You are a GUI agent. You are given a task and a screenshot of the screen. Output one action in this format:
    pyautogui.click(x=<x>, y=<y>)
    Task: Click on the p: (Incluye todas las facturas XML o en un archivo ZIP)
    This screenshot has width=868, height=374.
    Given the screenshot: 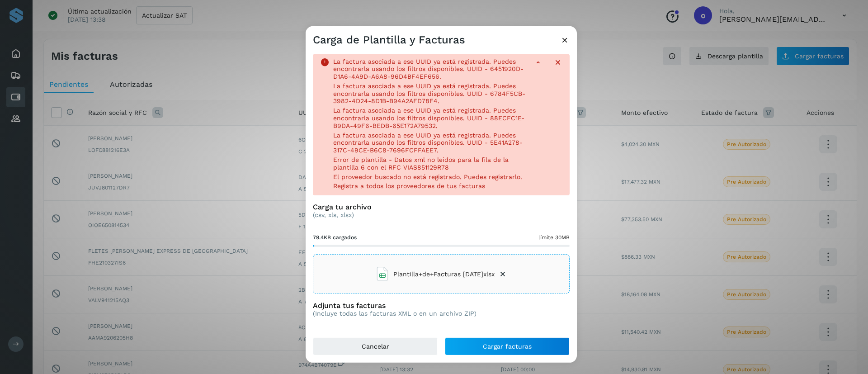 What is the action you would take?
    pyautogui.click(x=395, y=314)
    